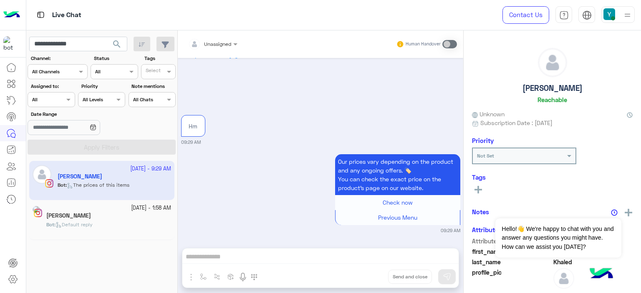 This screenshot has height=293, width=641. Describe the element at coordinates (552, 177) in the screenshot. I see `h6: Tags` at that location.